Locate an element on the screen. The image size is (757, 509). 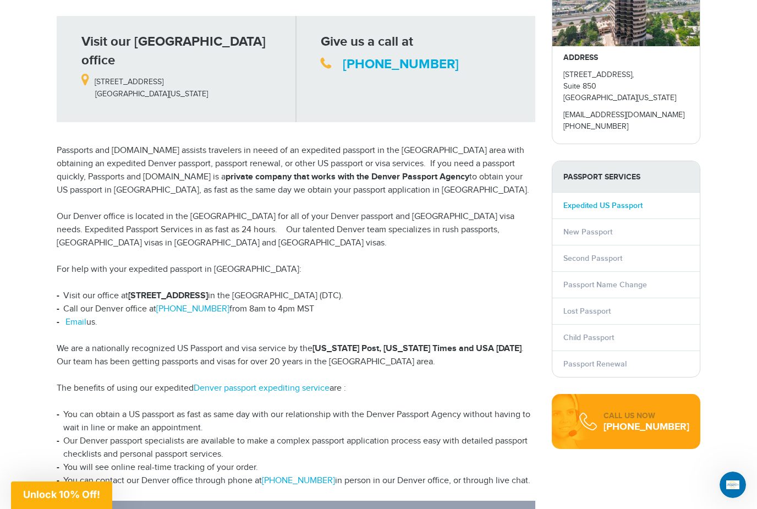
p: The benefits of using our expedited are : is located at coordinates (296, 389).